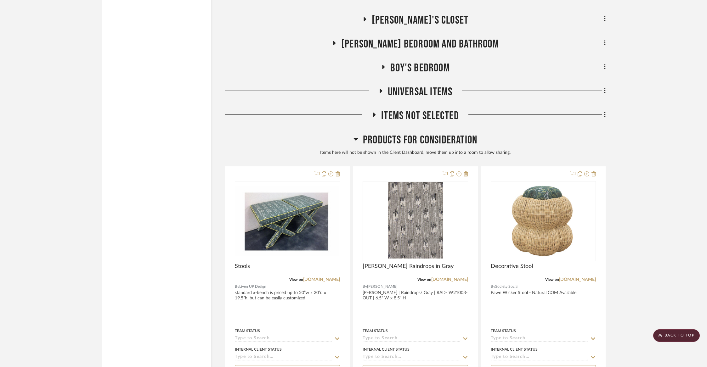 The height and width of the screenshot is (367, 707). I want to click on scroll-to-top-button: BACK TO TOP, so click(677, 336).